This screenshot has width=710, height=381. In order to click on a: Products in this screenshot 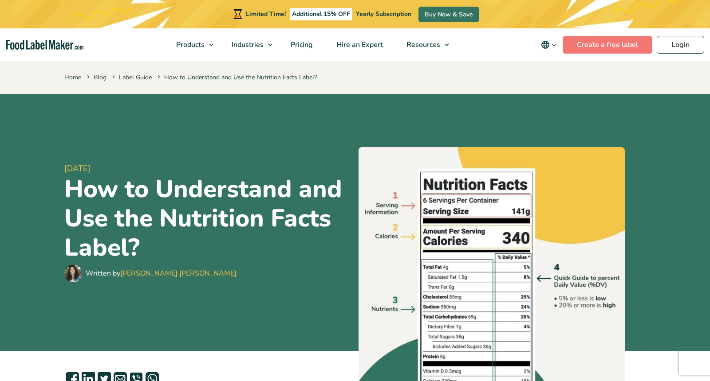, I will do `click(191, 45)`.